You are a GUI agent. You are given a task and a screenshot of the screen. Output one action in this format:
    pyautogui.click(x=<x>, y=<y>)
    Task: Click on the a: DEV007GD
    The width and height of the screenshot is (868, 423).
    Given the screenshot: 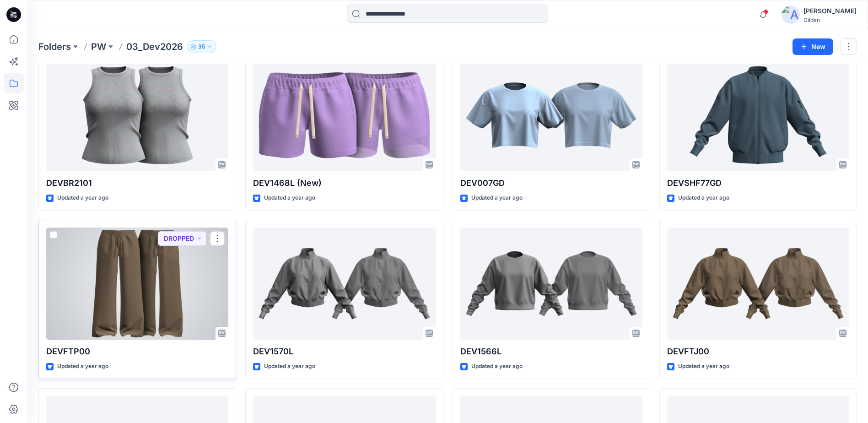 What is the action you would take?
    pyautogui.click(x=551, y=115)
    